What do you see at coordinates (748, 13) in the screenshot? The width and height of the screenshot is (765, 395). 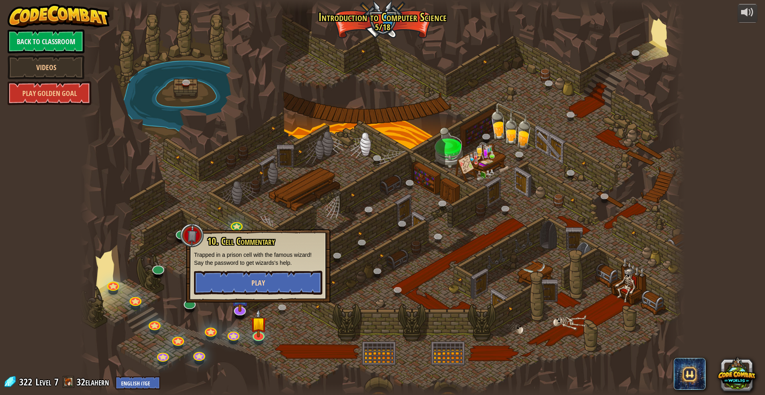 I see `button: Adjust volume` at bounding box center [748, 13].